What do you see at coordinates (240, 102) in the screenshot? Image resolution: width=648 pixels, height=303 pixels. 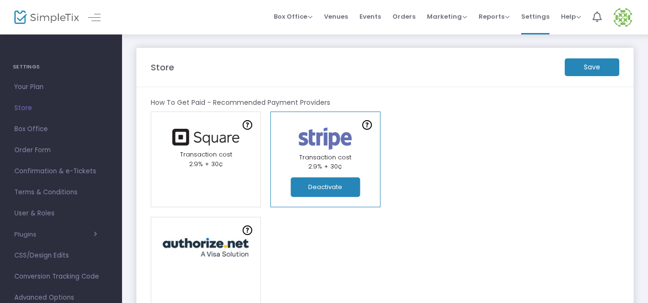 I see `m-panel-subtitle: How To Get Paid - Recommended Payment Providers` at bounding box center [240, 102].